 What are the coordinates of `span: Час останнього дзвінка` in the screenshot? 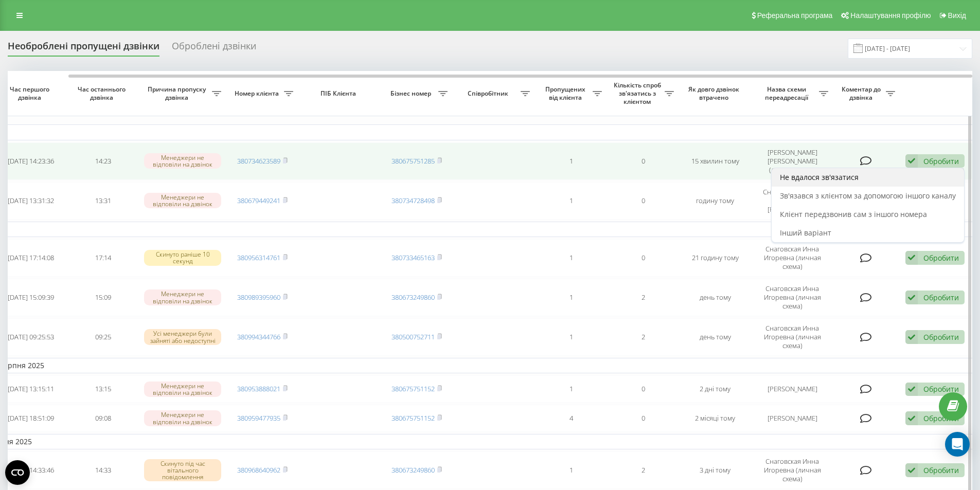 It's located at (103, 93).